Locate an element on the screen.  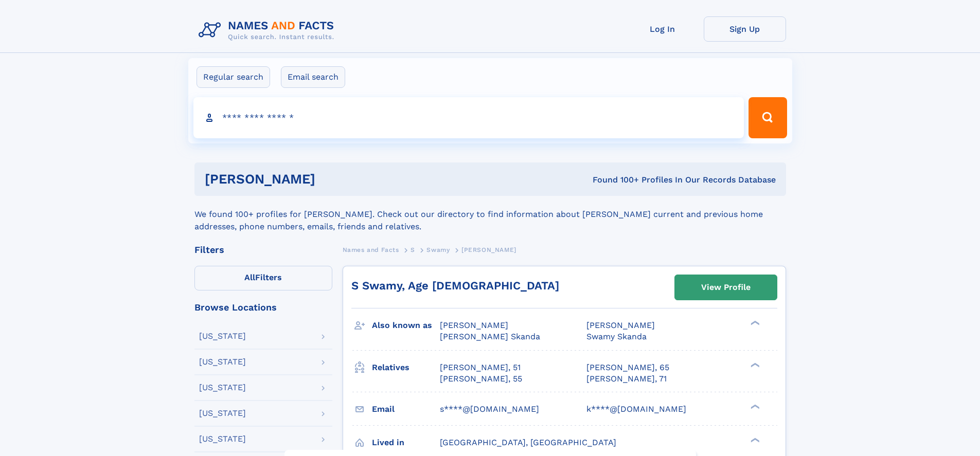
div: Filters is located at coordinates (263, 250).